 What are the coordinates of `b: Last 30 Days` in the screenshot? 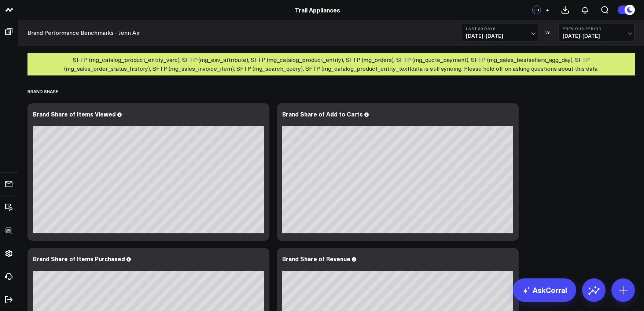 It's located at (500, 29).